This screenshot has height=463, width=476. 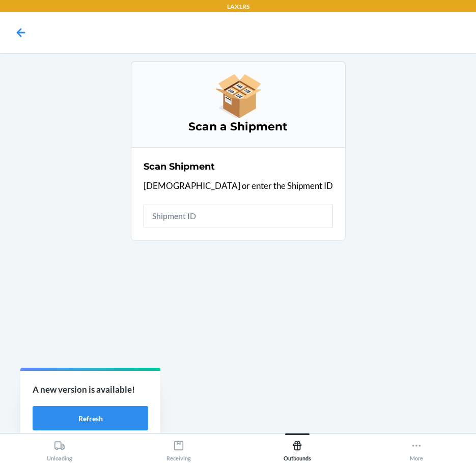 What do you see at coordinates (238, 6) in the screenshot?
I see `p: LAX1RS` at bounding box center [238, 6].